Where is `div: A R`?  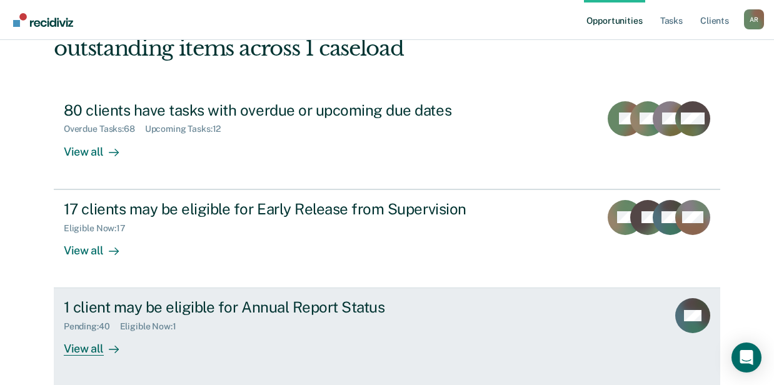 div: A R is located at coordinates (754, 19).